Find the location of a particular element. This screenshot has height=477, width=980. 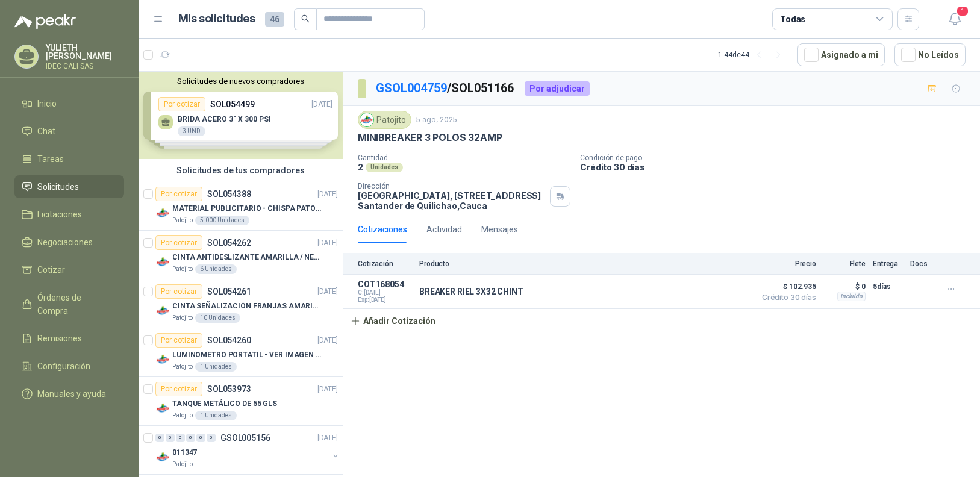

button: No Leídos is located at coordinates (929, 55).